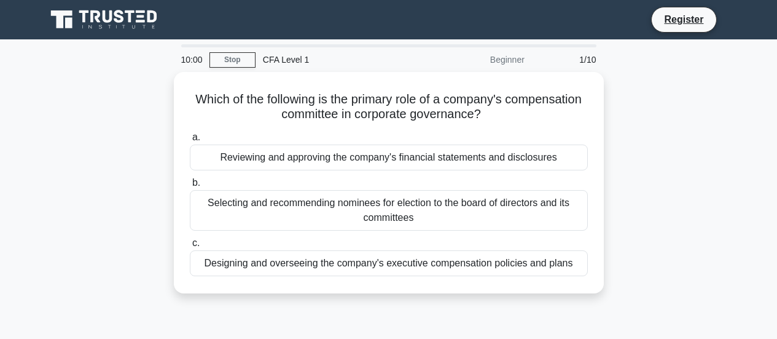 Image resolution: width=777 pixels, height=339 pixels. I want to click on h5: Which of the following is the primary role of a company's compensation committee in corporate gov..., so click(389, 107).